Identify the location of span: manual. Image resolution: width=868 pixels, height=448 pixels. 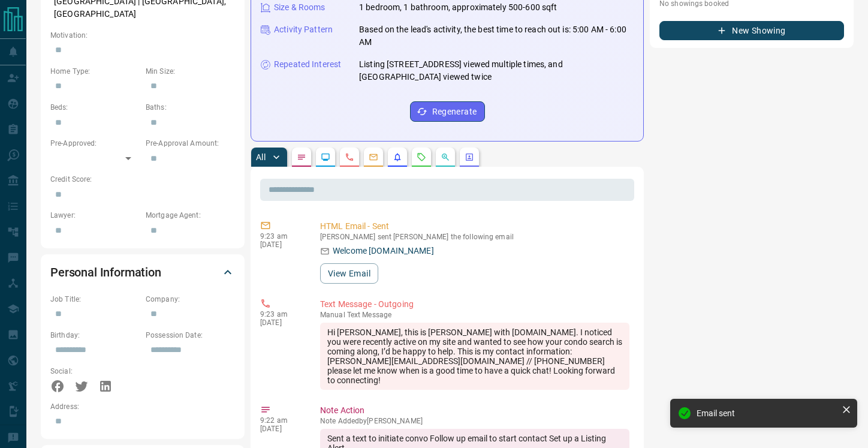
(333, 315).